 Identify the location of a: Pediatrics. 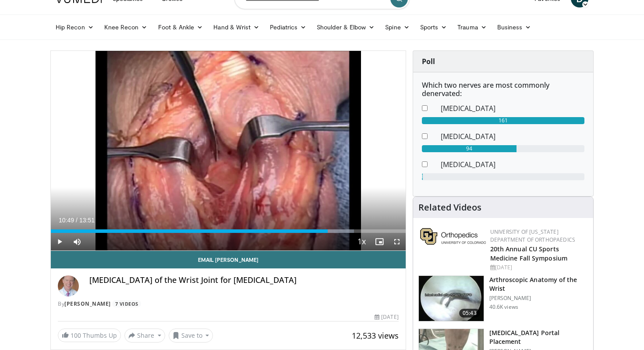
(288, 27).